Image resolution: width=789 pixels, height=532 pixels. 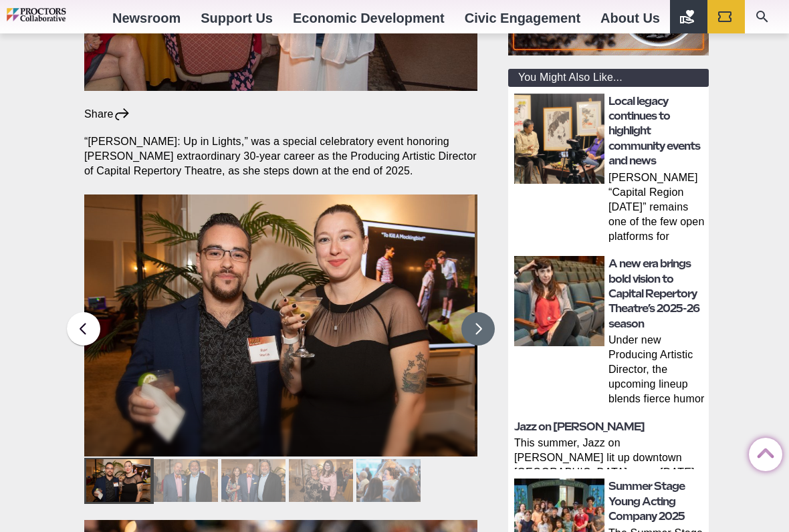 What do you see at coordinates (54, 14) in the screenshot?
I see `img: Proctors logo` at bounding box center [54, 14].